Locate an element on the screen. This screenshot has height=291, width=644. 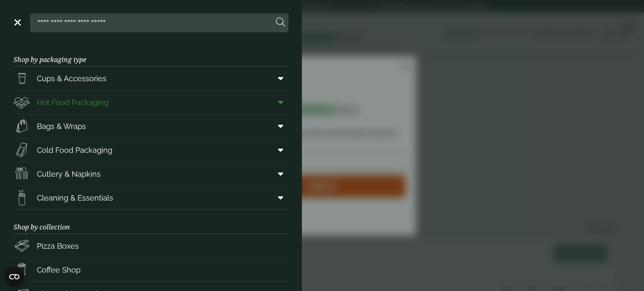
a: Cutlery & Napkins is located at coordinates (151, 174).